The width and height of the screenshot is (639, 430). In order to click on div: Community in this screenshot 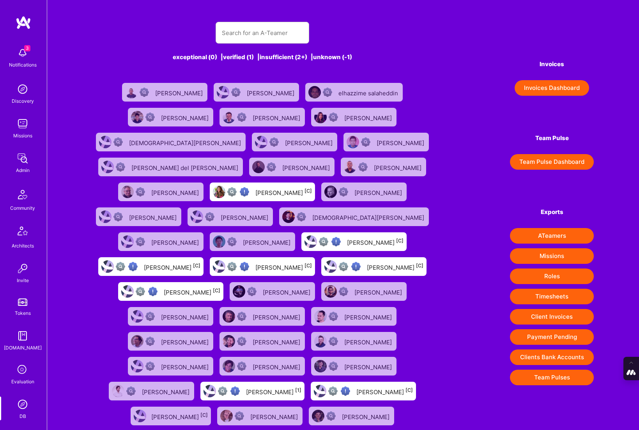, I will do `click(23, 208)`.